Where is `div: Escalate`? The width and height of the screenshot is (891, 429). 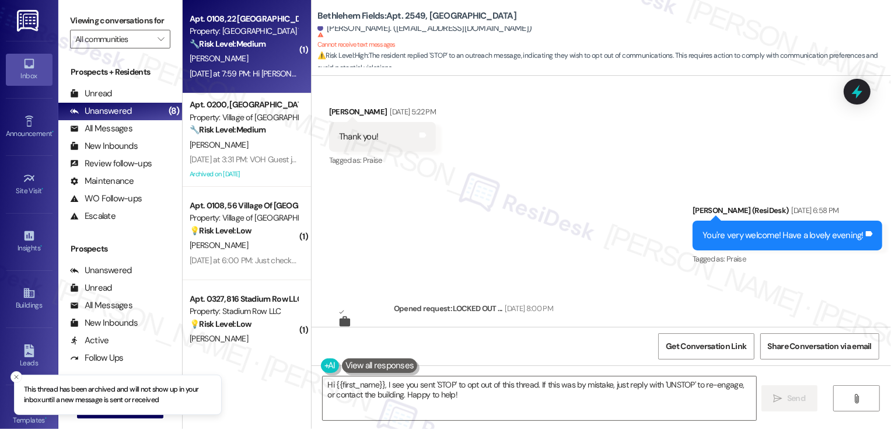 div: Escalate is located at coordinates (93, 216).